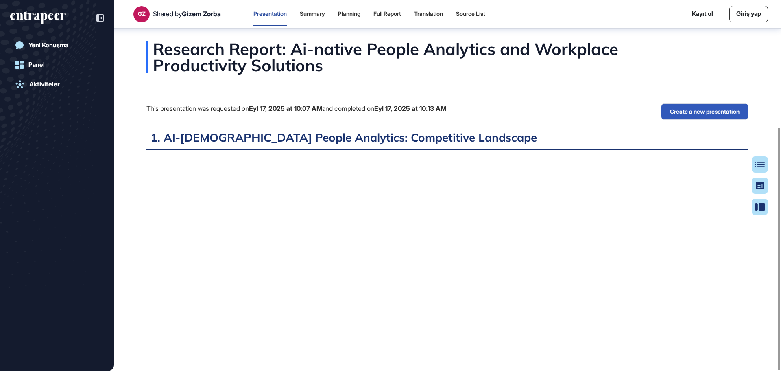 This screenshot has width=781, height=371. Describe the element at coordinates (187, 14) in the screenshot. I see `div: Shared by` at that location.